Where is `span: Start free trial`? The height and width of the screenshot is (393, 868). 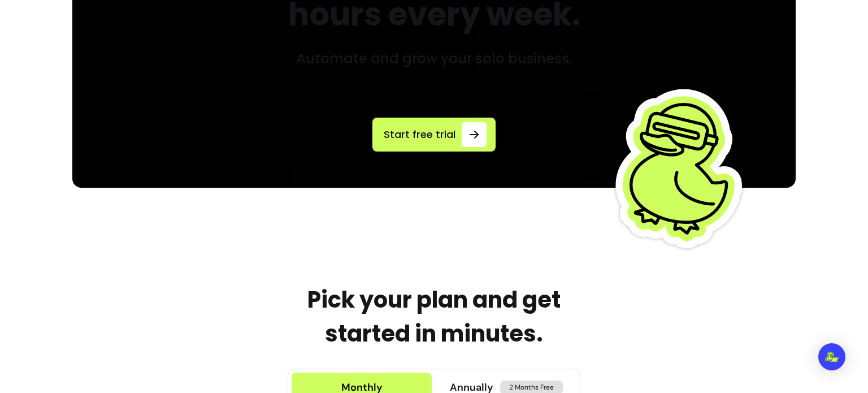 span: Start free trial is located at coordinates (419, 135).